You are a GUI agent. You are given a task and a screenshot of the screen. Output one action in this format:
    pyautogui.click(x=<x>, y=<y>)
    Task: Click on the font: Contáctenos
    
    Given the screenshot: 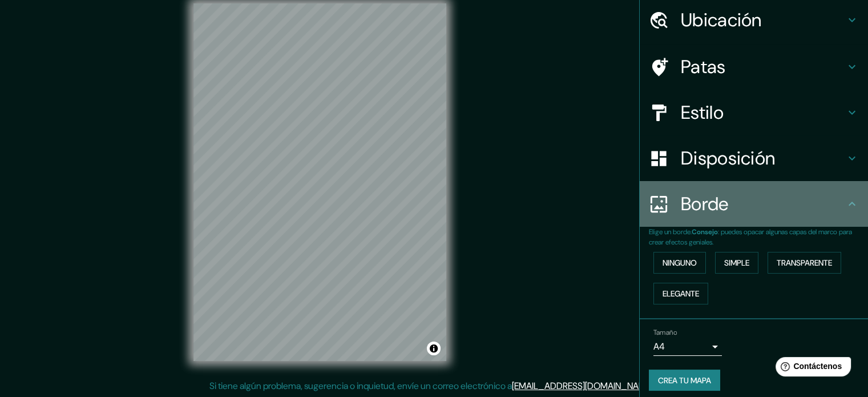 What is the action you would take?
    pyautogui.click(x=51, y=13)
    